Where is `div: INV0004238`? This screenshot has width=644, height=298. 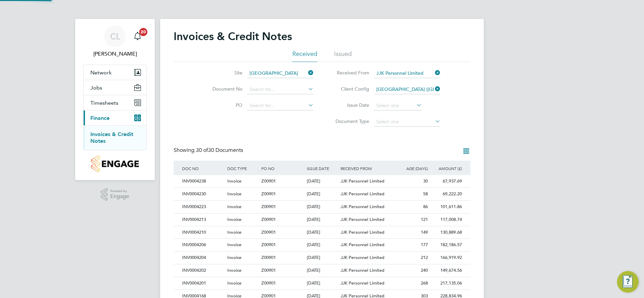 div: INV0004238 is located at coordinates (203, 181).